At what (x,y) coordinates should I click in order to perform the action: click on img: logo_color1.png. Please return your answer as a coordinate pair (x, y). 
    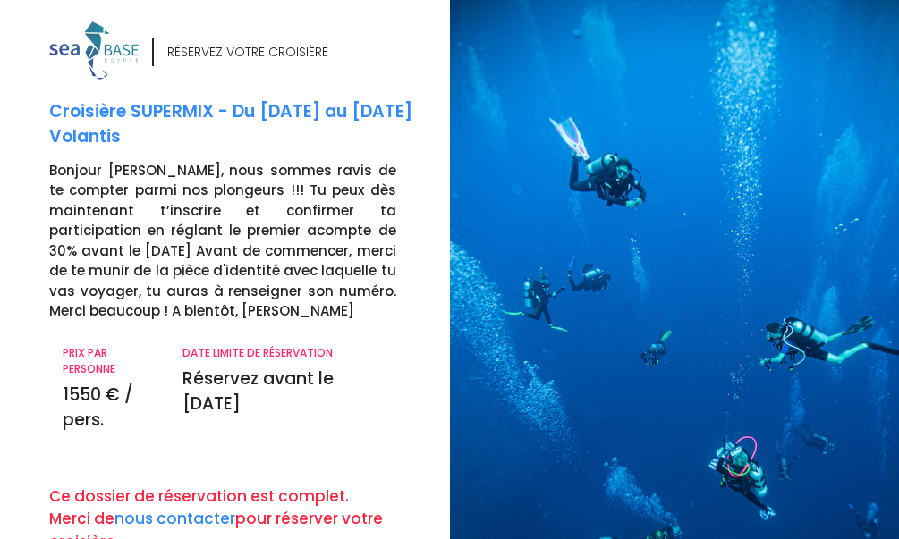
    Looking at the image, I should click on (94, 50).